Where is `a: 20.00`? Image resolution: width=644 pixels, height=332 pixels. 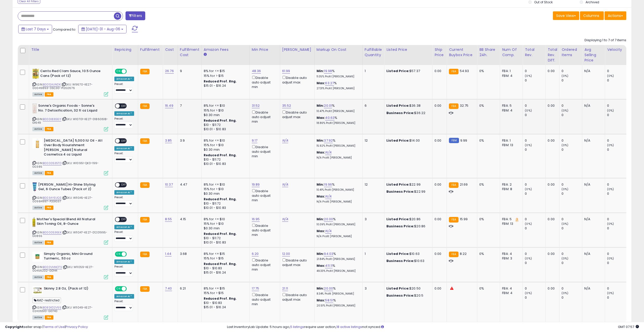 a: 20.00 is located at coordinates (328, 219).